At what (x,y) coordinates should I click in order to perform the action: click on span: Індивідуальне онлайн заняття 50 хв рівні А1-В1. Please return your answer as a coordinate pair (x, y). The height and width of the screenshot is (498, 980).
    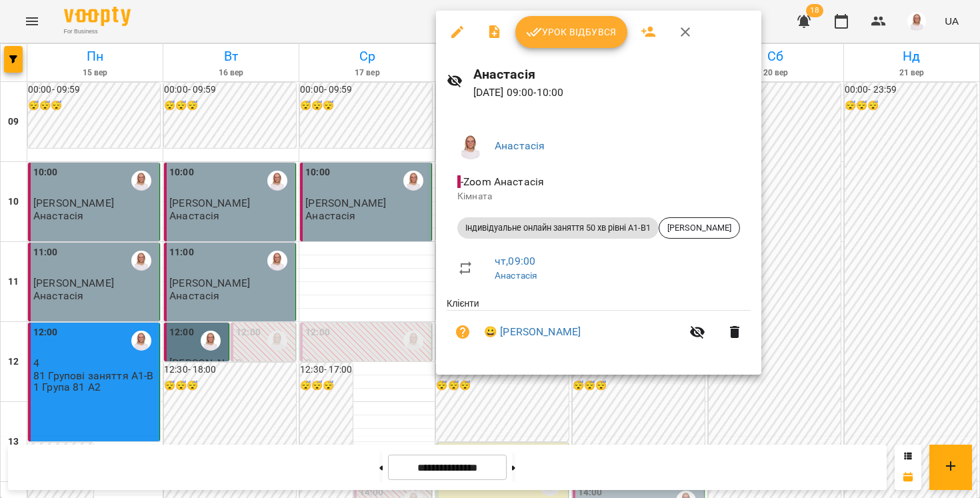
    Looking at the image, I should click on (558, 228).